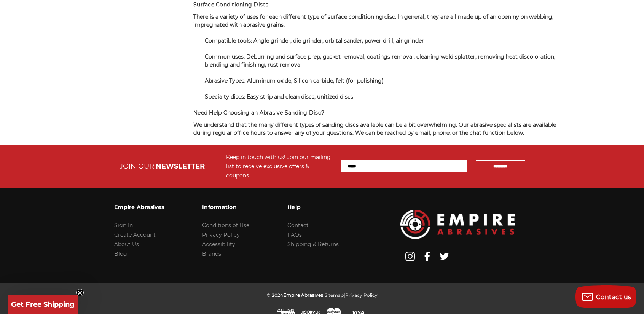 The height and width of the screenshot is (314, 644). Describe the element at coordinates (280, 166) in the screenshot. I see `div: Keep in touch with us! Join our mailing list to receive exclusive offers & coupons.` at that location.